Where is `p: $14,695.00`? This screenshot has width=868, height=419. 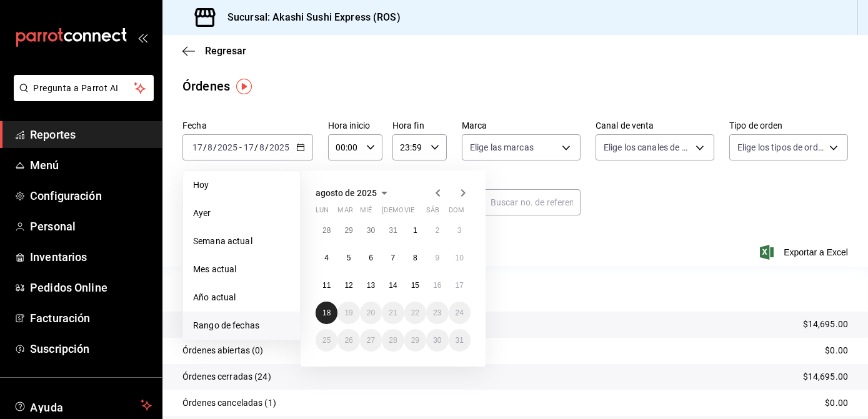 p: $14,695.00 is located at coordinates (825, 377).